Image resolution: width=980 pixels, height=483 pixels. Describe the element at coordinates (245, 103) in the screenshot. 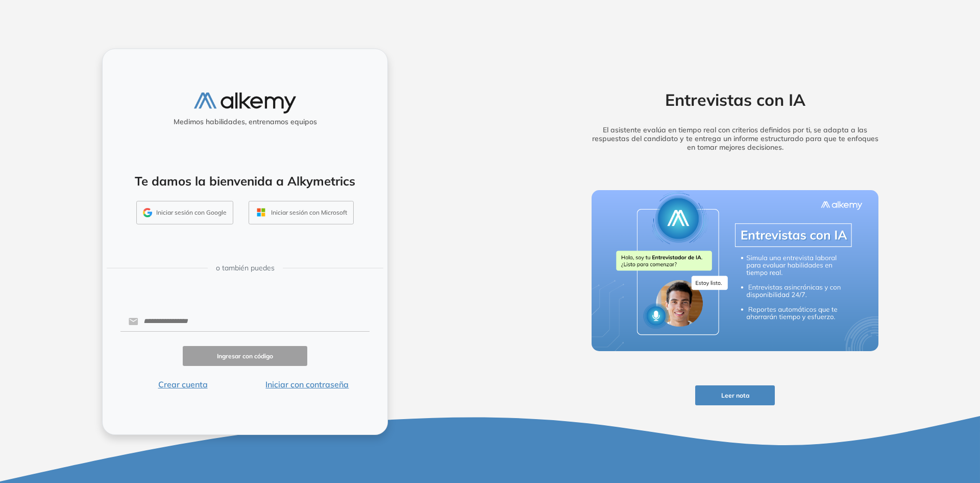

I see `img: logo-alkemy` at that location.